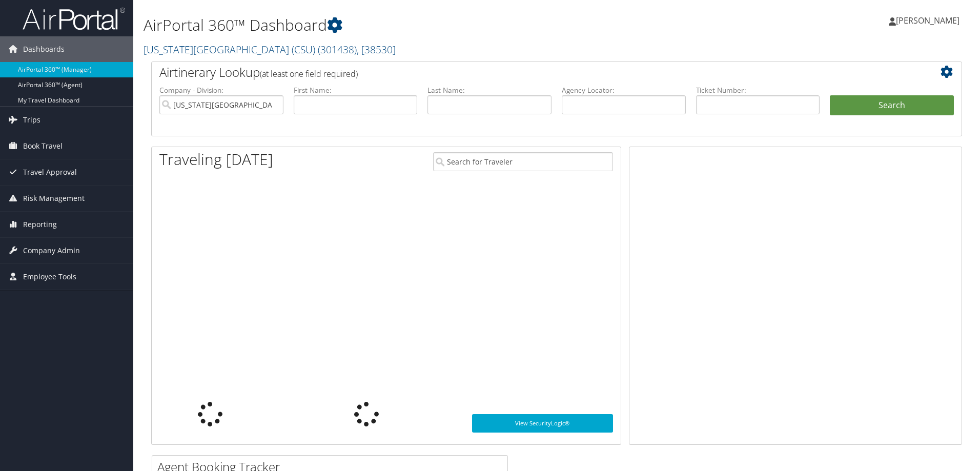 Image resolution: width=980 pixels, height=471 pixels. What do you see at coordinates (42, 146) in the screenshot?
I see `span: Book Travel` at bounding box center [42, 146].